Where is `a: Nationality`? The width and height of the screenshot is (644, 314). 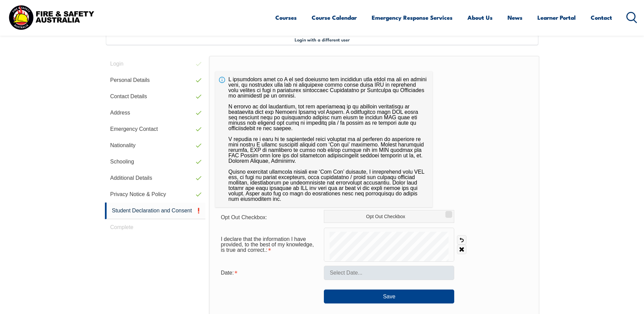 a: Nationality is located at coordinates (155, 145).